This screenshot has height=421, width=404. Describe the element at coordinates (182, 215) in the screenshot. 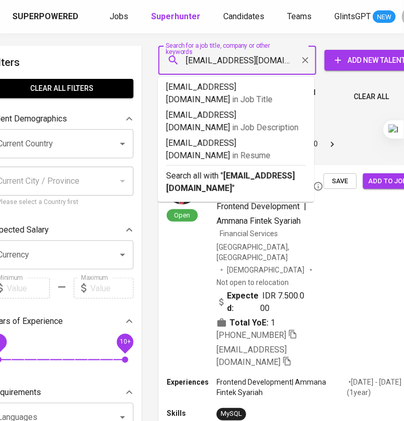

I see `span: Open` at that location.